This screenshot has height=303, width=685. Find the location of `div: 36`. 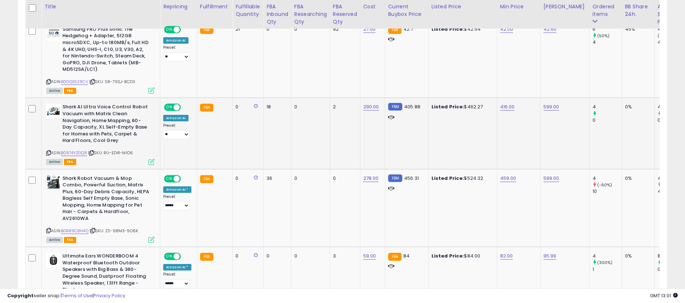

div: 36 is located at coordinates (276, 178).